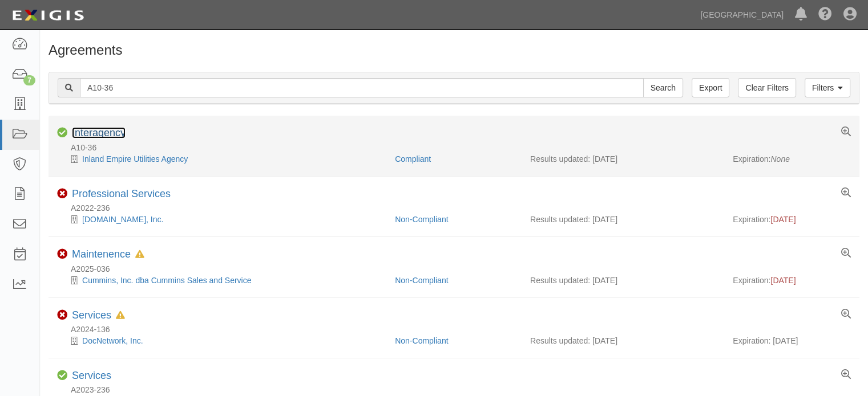 The image size is (868, 396). Describe the element at coordinates (459, 269) in the screenshot. I see `div: A2025-036` at that location.